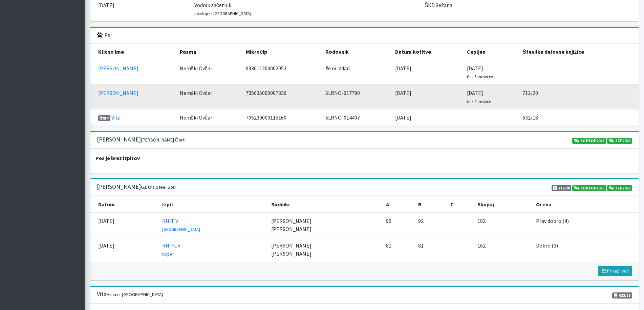 This screenshot has height=310, width=644. What do you see at coordinates (502, 205) in the screenshot?
I see `th: Skupaj` at bounding box center [502, 205].